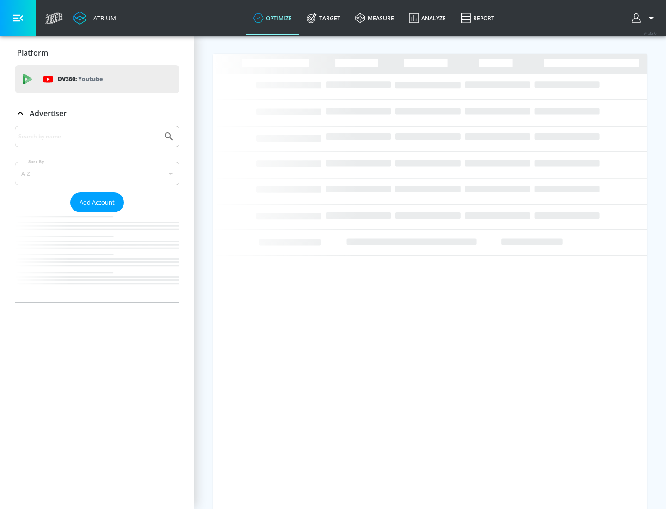 This screenshot has width=666, height=509. What do you see at coordinates (324, 18) in the screenshot?
I see `a: Target` at bounding box center [324, 18].